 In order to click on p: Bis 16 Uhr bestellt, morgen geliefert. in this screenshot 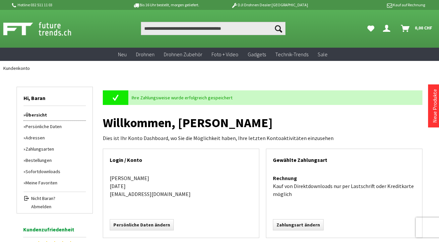, I will do `click(166, 5)`.